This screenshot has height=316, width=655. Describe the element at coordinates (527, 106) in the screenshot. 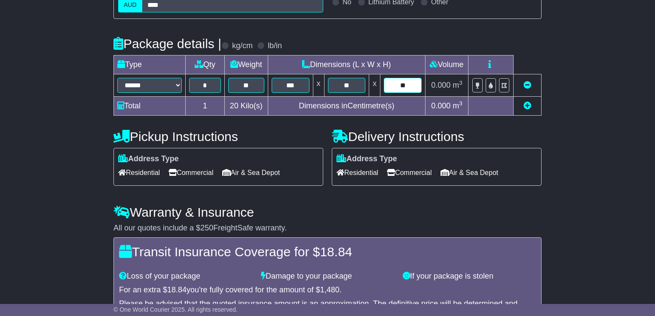

I see `a: Add new item` at that location.